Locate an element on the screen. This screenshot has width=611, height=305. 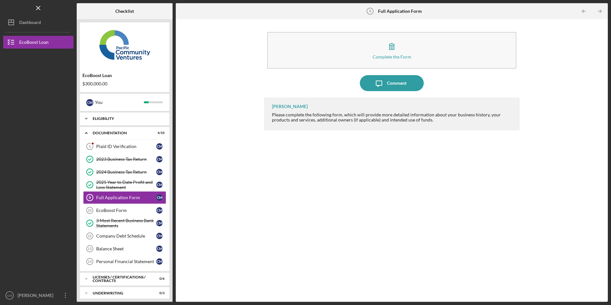
button: EcoBoost Loan is located at coordinates (38, 42).